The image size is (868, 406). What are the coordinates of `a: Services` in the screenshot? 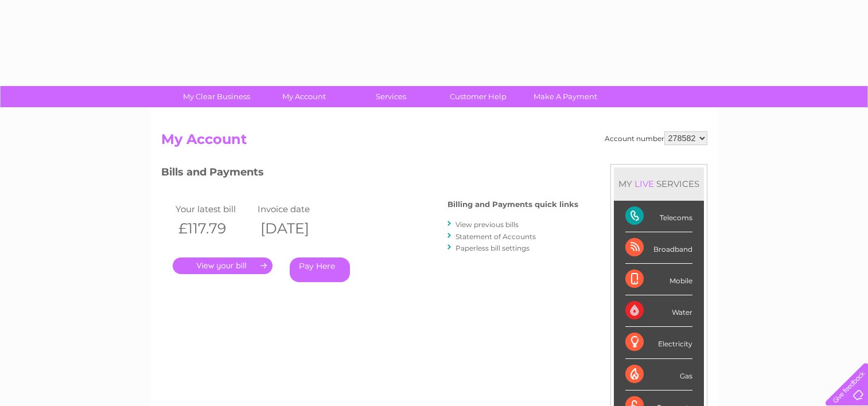 It's located at (390, 96).